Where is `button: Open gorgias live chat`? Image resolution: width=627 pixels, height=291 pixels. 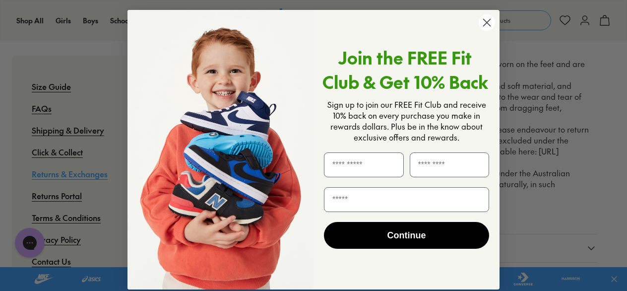
button: Open gorgias live chat is located at coordinates (20, 18).